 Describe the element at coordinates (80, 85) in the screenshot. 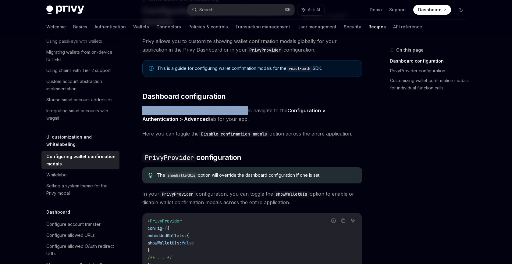

I see `a: Custom account abstraction implementation` at that location.